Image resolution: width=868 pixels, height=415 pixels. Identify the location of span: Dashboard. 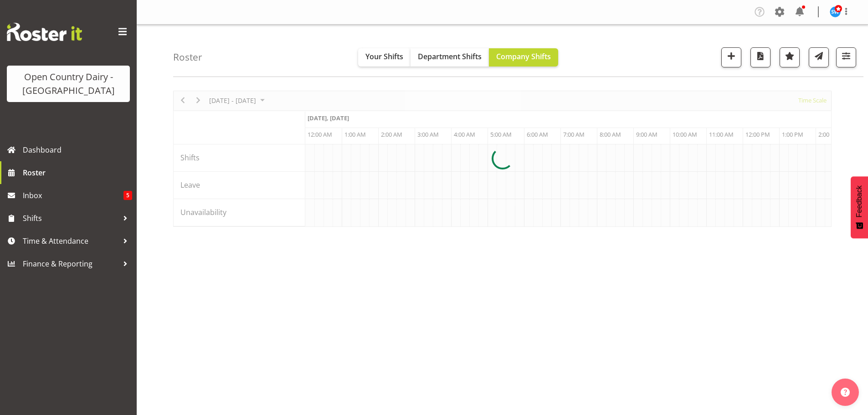
(78, 150).